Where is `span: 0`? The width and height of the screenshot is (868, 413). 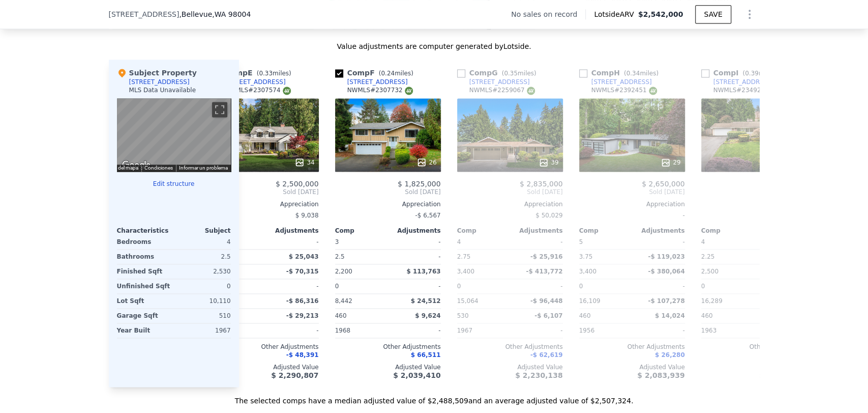 span: 0 is located at coordinates (581, 286).